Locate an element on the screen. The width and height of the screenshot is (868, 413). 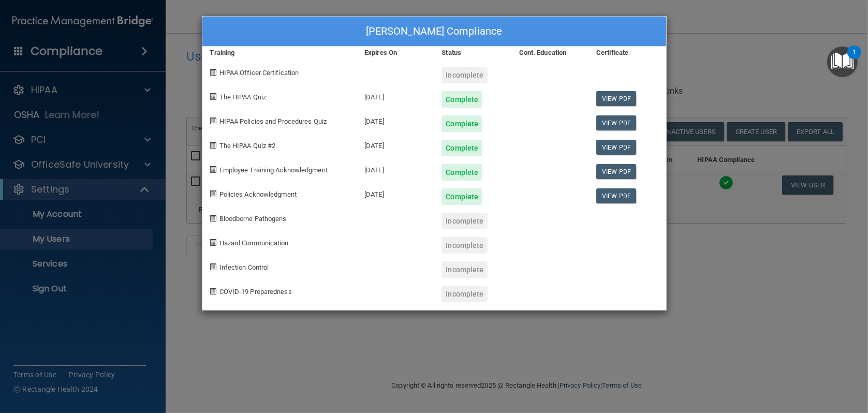
div: 1 is located at coordinates (854, 59).